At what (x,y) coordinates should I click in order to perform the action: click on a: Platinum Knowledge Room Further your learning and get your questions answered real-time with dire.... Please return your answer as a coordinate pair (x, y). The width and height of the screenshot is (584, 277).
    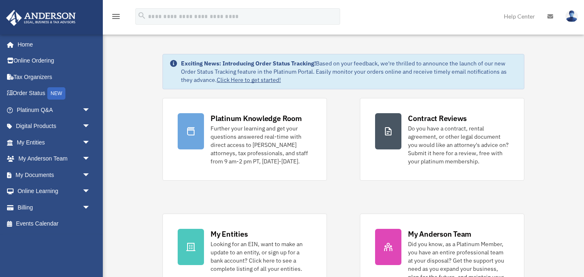
    Looking at the image, I should click on (244, 139).